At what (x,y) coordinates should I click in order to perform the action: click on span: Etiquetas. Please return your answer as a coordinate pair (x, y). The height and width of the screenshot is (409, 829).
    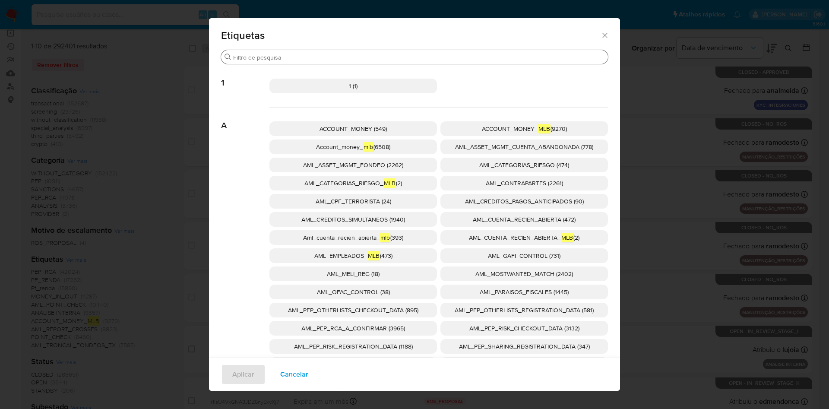
    Looking at the image, I should click on (411, 35).